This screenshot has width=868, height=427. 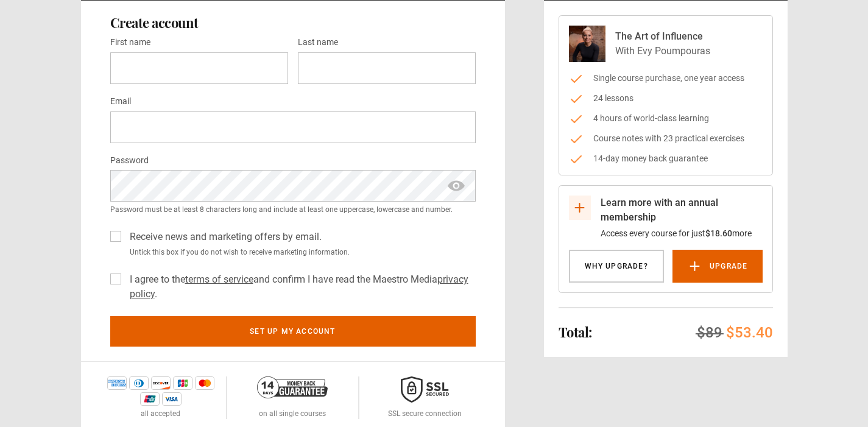 What do you see at coordinates (129, 161) in the screenshot?
I see `label: Password` at bounding box center [129, 161].